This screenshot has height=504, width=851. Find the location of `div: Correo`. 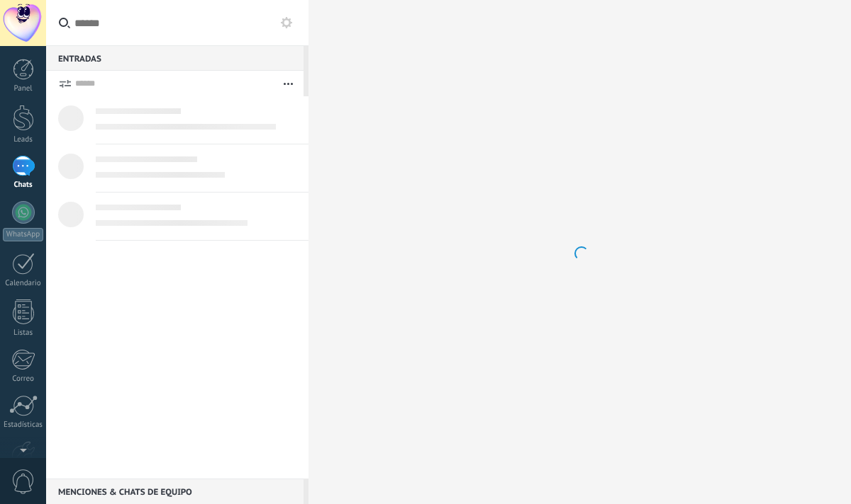

div: Correo is located at coordinates (24, 378).